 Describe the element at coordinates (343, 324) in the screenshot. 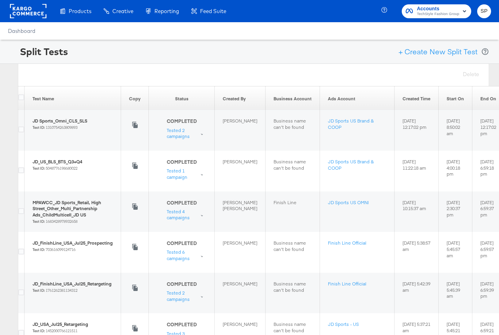

I see `a: JD Sports - US` at that location.